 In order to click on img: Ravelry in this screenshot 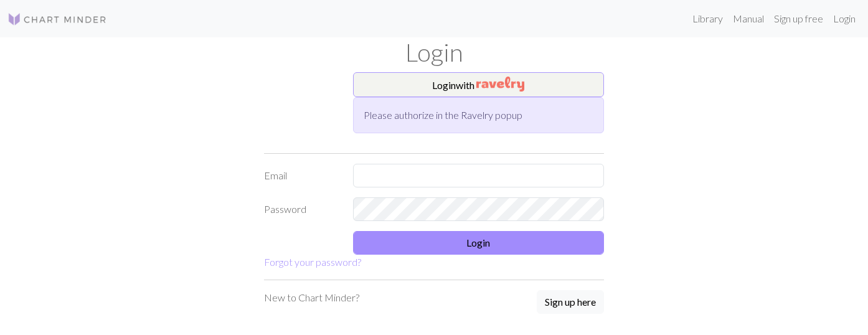, I will do `click(500, 84)`.